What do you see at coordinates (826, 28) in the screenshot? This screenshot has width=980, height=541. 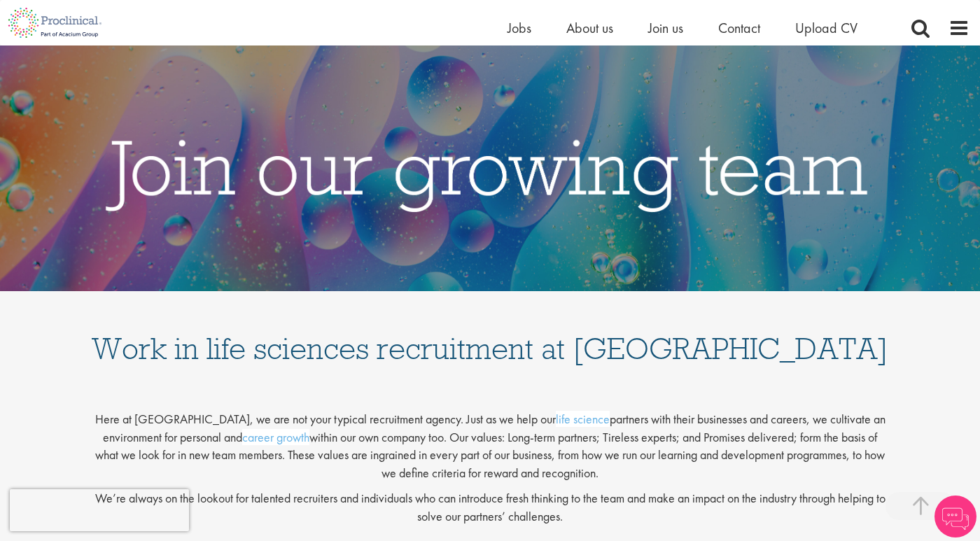 I see `a: Upload CV` at bounding box center [826, 28].